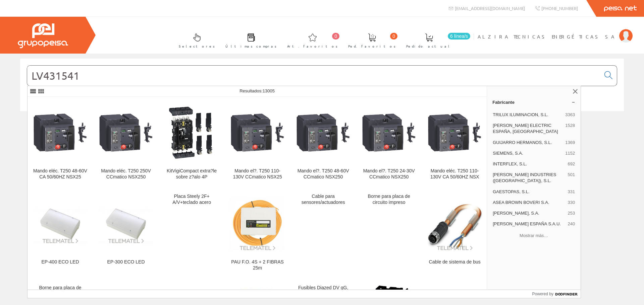  I want to click on span: 331, so click(571, 192).